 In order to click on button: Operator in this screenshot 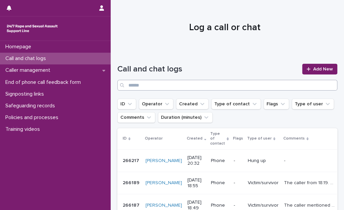, I will do `click(156, 104)`.